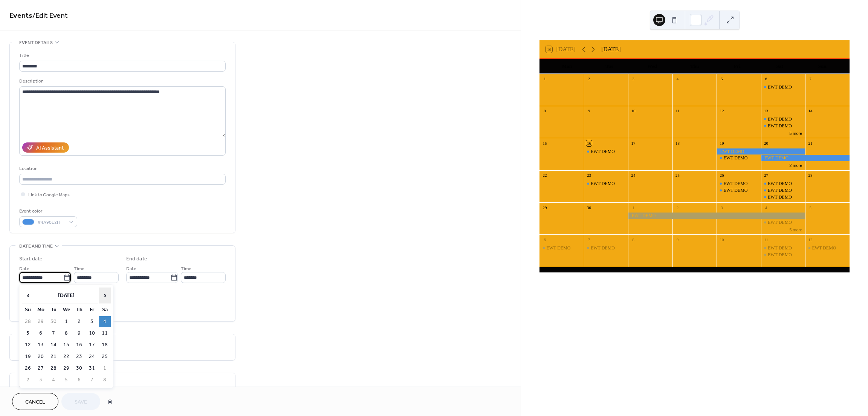 The image size is (868, 416). I want to click on td: 26, so click(28, 368).